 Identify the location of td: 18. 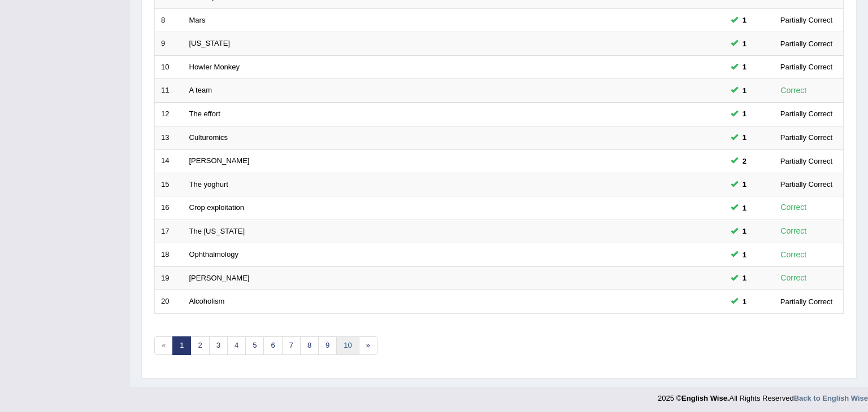
(169, 255).